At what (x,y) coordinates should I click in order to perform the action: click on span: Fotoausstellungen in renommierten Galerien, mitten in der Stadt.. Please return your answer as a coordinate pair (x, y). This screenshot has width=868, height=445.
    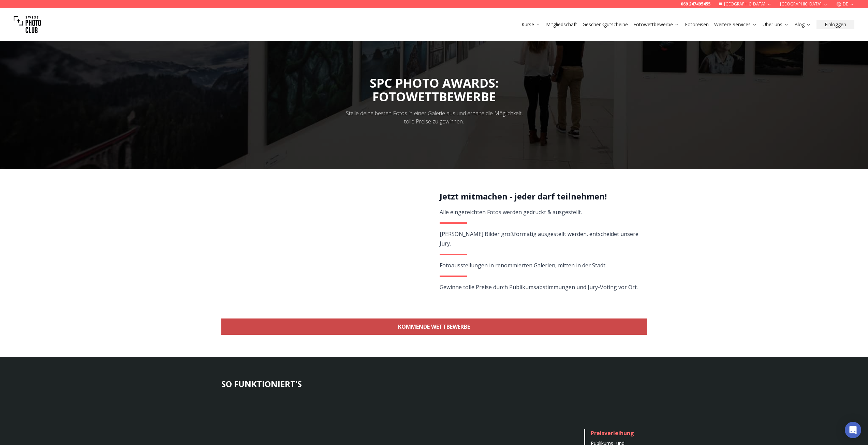
    Looking at the image, I should click on (523, 266).